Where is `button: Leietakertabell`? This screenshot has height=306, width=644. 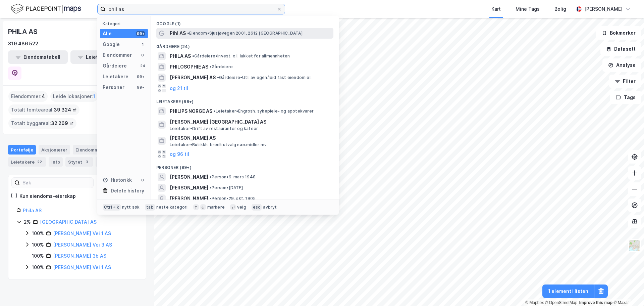 button: Leietakertabell is located at coordinates (100, 57).